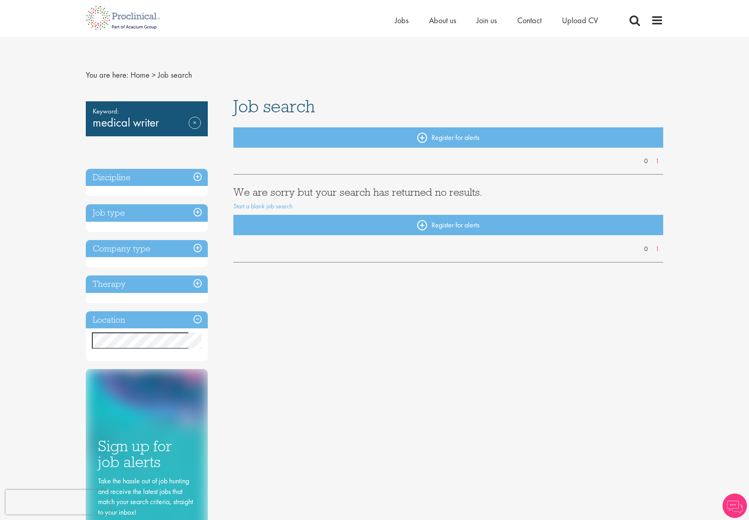  Describe the element at coordinates (140, 75) in the screenshot. I see `a: breadcrumb link` at that location.